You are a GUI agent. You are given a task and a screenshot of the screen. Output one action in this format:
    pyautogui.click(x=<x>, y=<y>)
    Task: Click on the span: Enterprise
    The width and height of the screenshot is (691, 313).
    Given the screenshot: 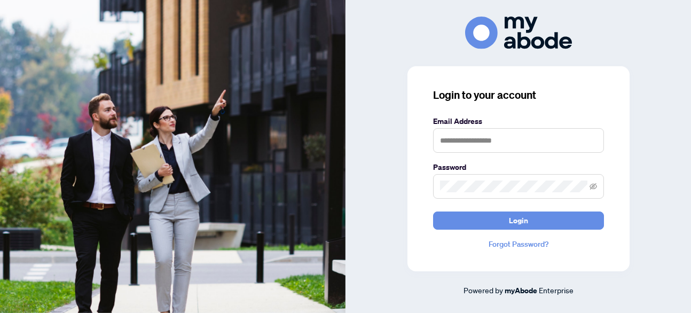 What is the action you would take?
    pyautogui.click(x=556, y=290)
    